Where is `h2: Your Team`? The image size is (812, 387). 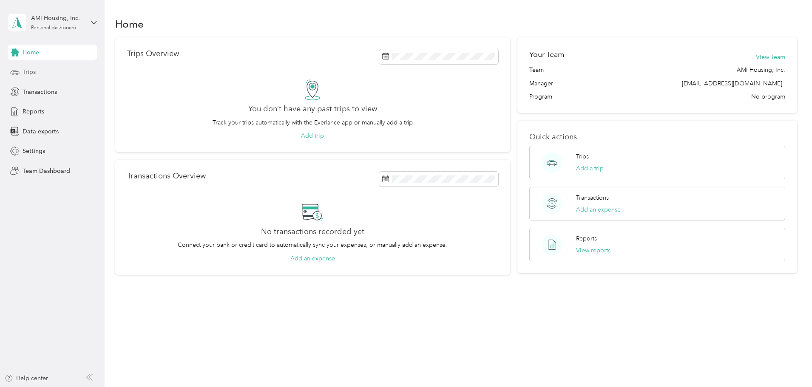
h2: Your Team is located at coordinates (546, 54).